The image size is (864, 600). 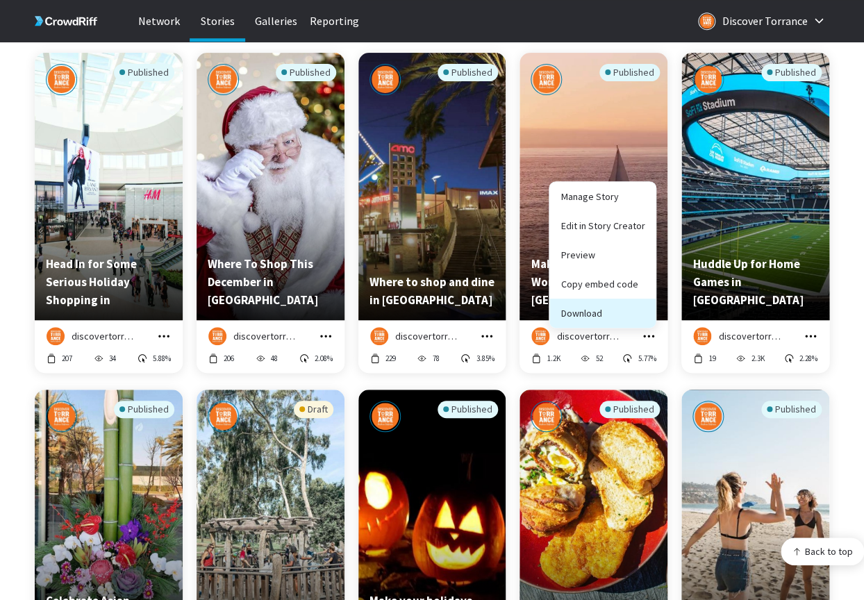 What do you see at coordinates (432, 317) in the screenshot?
I see `a: Preview story titled 'Where to shop and dine in Torrance'` at bounding box center [432, 317].